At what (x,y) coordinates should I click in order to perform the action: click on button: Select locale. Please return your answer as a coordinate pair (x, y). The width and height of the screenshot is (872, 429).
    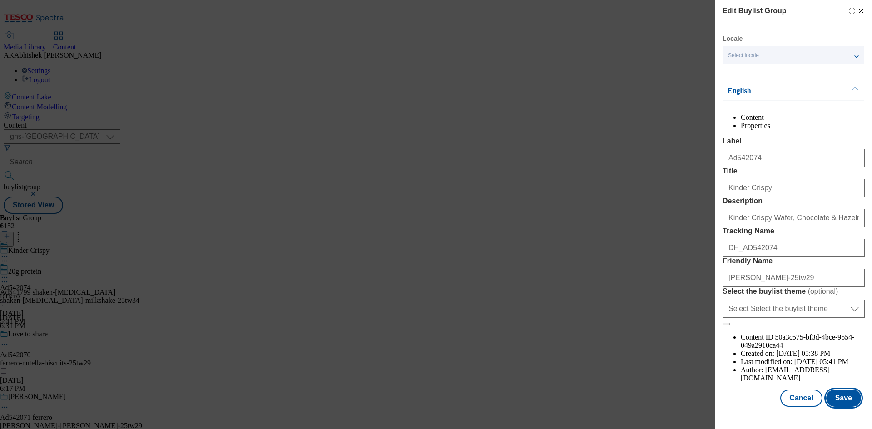
    Looking at the image, I should click on (794, 55).